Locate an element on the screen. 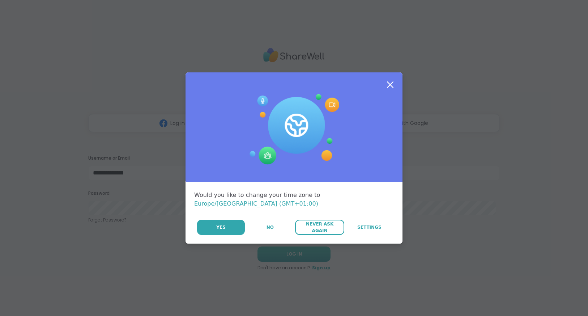 The width and height of the screenshot is (588, 316). span: Settings is located at coordinates (370, 227).